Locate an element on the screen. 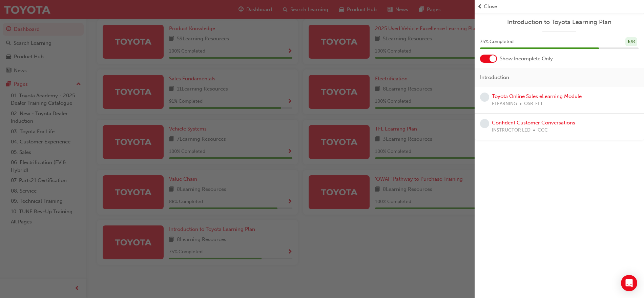 The image size is (644, 298). span: Introduction is located at coordinates (494, 77).